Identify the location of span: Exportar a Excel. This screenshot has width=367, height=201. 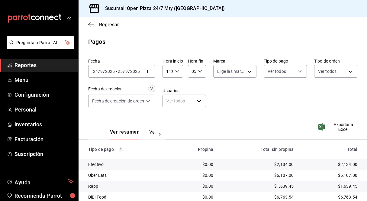
(338, 127).